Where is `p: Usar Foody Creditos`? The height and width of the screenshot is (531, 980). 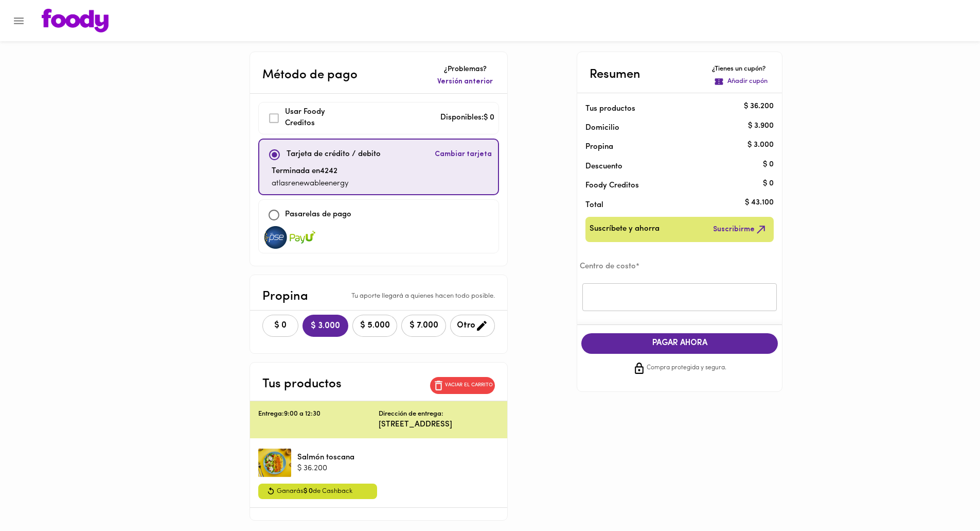 p: Usar Foody Creditos is located at coordinates (320, 118).